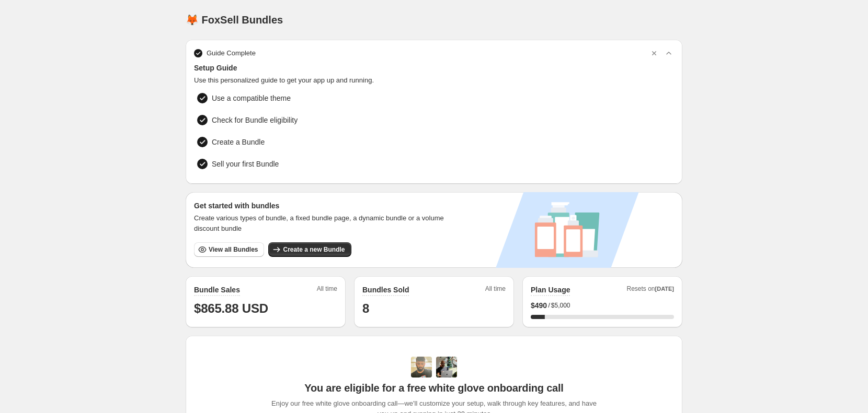  I want to click on button: Create a new Bundle, so click(309, 250).